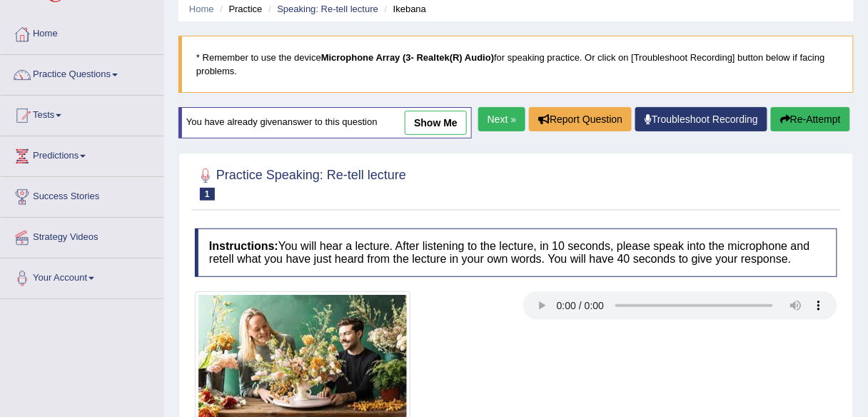 This screenshot has height=417, width=868. What do you see at coordinates (244, 246) in the screenshot?
I see `b: Instructions:` at bounding box center [244, 246].